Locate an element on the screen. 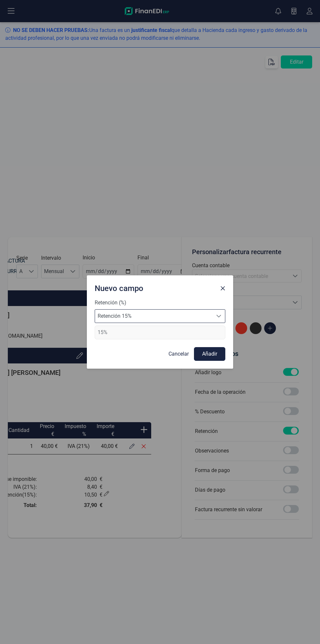 This screenshot has width=320, height=644. button: Close is located at coordinates (223, 289).